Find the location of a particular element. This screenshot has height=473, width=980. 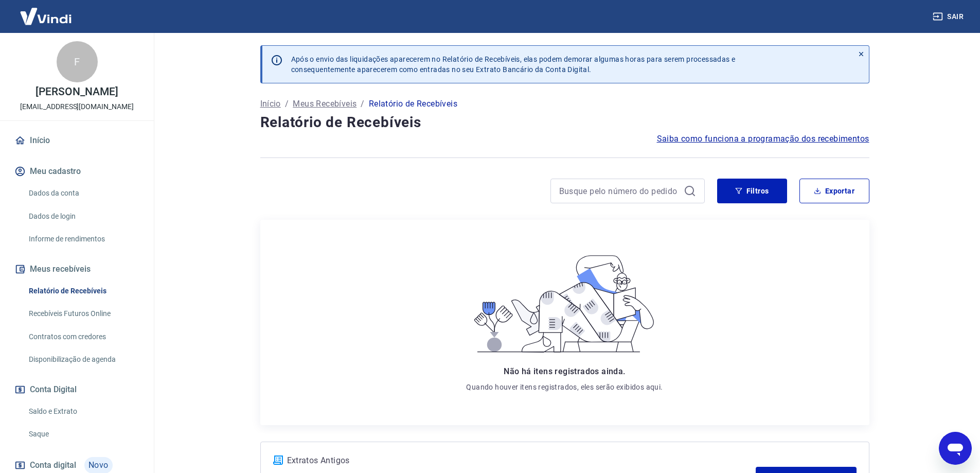

a: Saiba como funciona a programação dos recebimentos is located at coordinates (763, 139).